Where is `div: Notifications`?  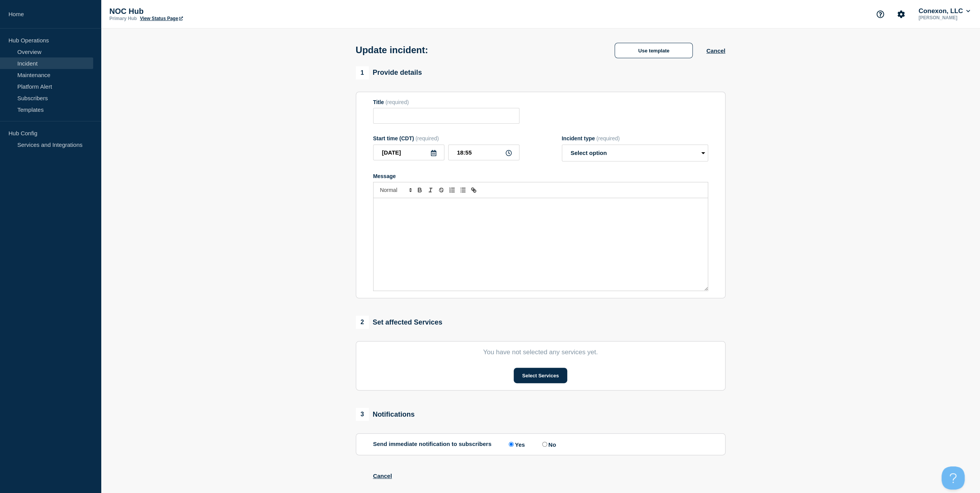
div: Notifications is located at coordinates (385, 414).